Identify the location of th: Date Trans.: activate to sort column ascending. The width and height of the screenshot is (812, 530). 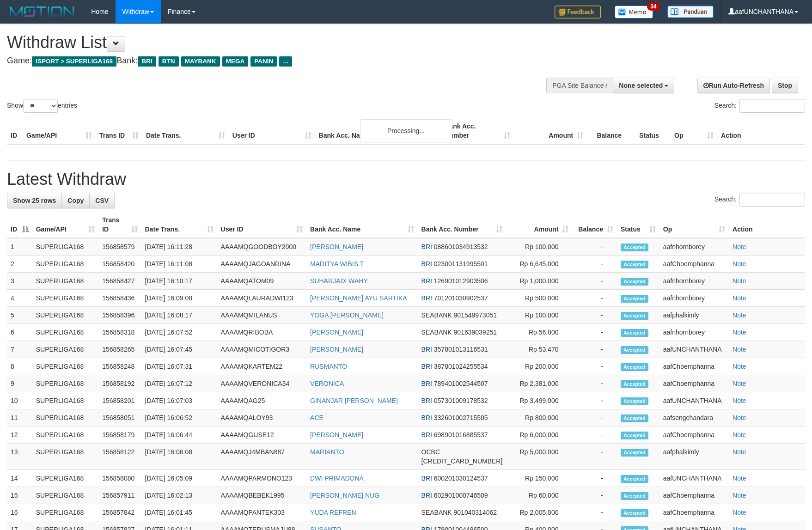
(179, 225).